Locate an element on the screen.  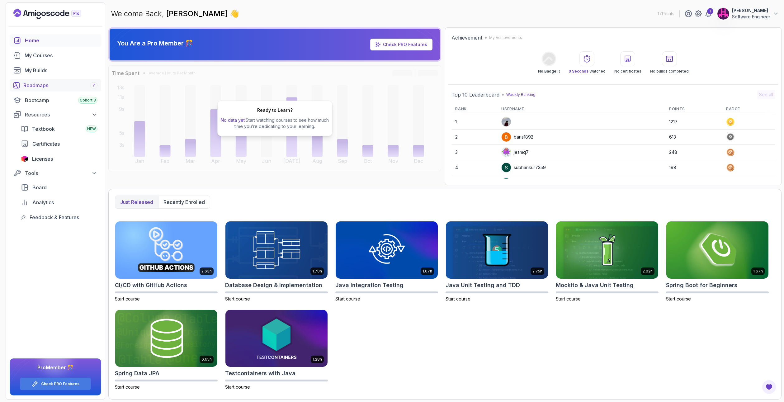
a: bootcamp is located at coordinates (55, 100).